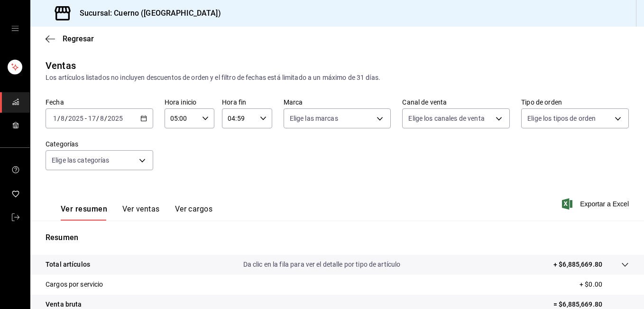 Image resolution: width=644 pixels, height=309 pixels. What do you see at coordinates (337, 77) in the screenshot?
I see `div: Los artículos listados no incluyen descuentos de orden y el filtro de fechas está limitado a un m...` at bounding box center [337, 77].